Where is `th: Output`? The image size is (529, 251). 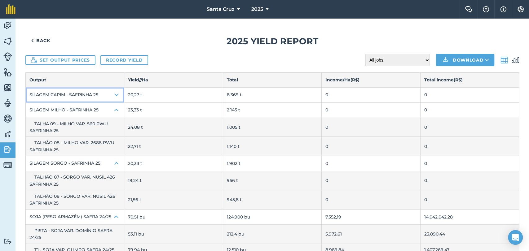 th: Output is located at coordinates (75, 80).